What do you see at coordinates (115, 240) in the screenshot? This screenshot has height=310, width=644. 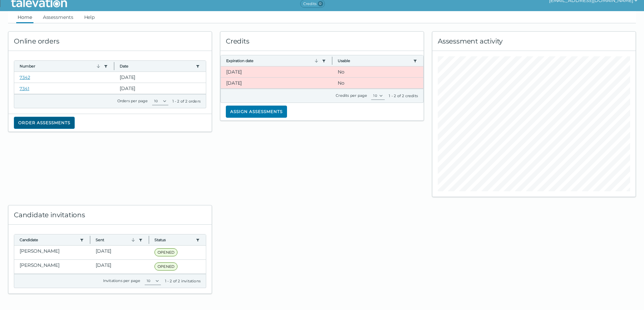 I see `button: Sent` at bounding box center [115, 240].